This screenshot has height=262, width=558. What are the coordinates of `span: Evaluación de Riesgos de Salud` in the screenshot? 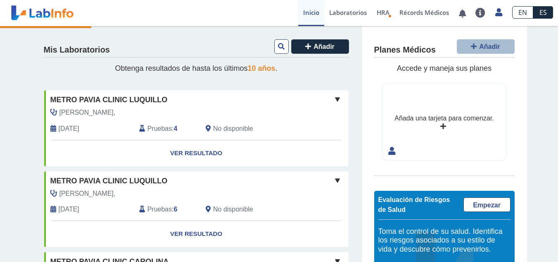 It's located at (414, 204).